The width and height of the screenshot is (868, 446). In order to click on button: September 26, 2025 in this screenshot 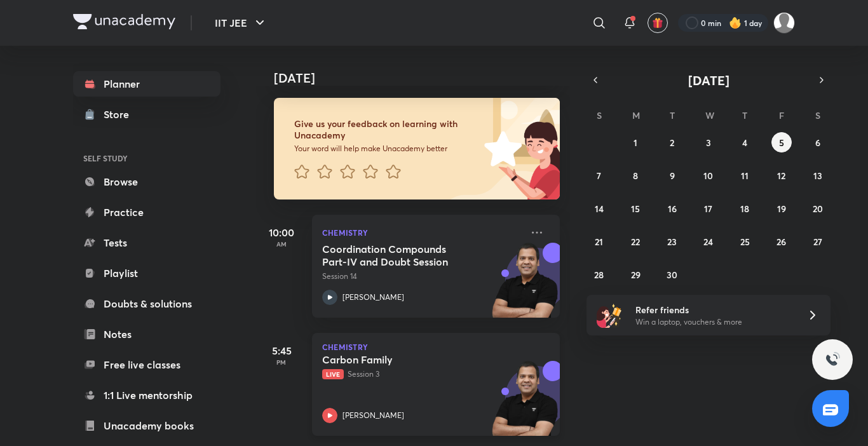, I will do `click(782, 241)`.